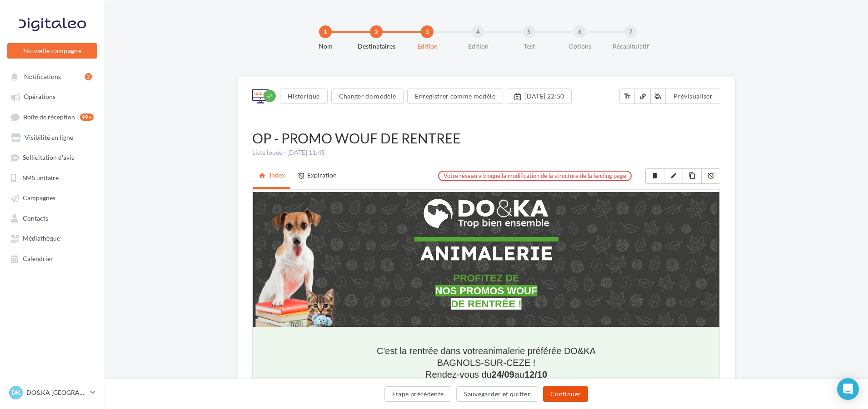 This screenshot has width=868, height=409. Describe the element at coordinates (326, 32) in the screenshot. I see `div: 1` at that location.